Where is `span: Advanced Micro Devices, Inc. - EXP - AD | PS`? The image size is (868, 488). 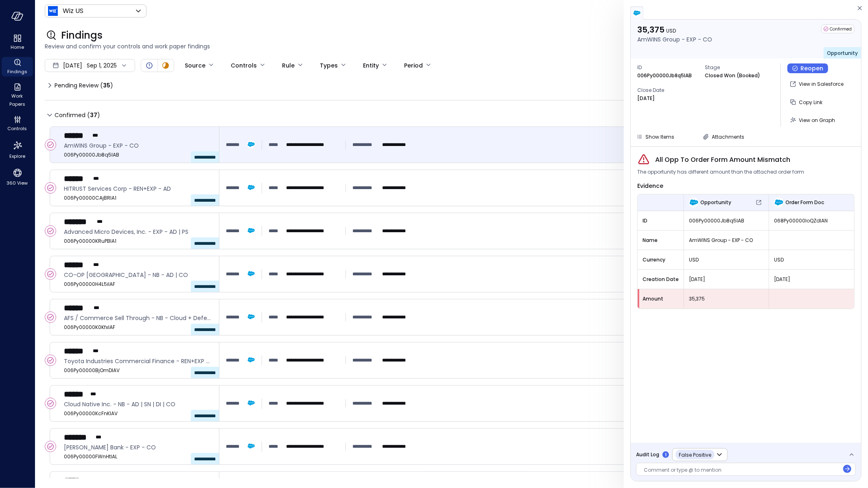
span: Advanced Micro Devices, Inc. - EXP - AD | PS is located at coordinates (138, 232).